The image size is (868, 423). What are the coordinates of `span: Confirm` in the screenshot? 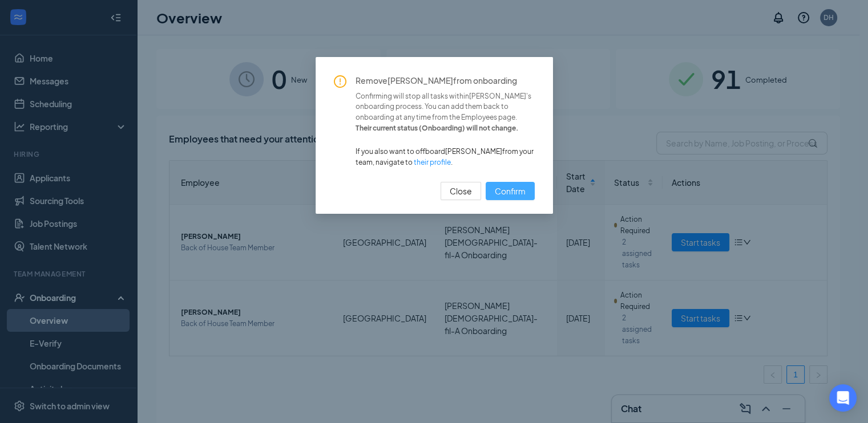 It's located at (510, 191).